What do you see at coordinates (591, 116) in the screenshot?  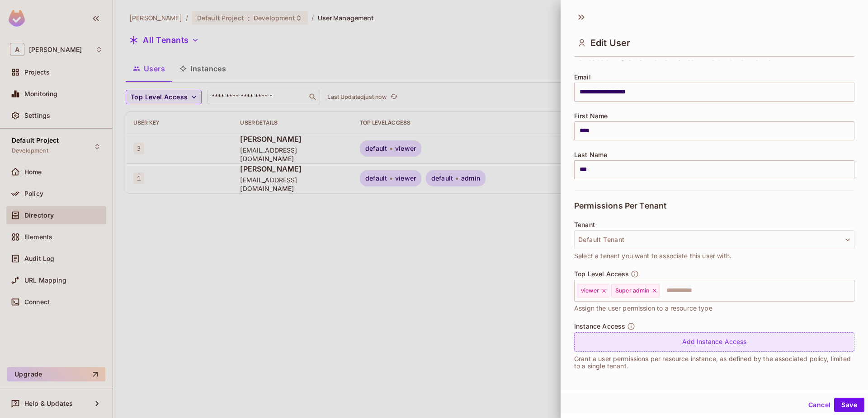 I see `span: First Name` at bounding box center [591, 116].